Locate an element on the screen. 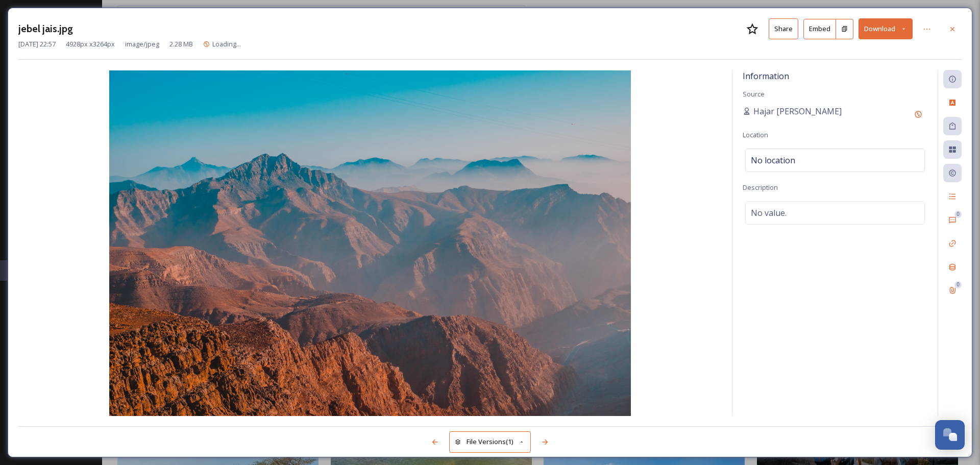  span: Description is located at coordinates (760, 187).